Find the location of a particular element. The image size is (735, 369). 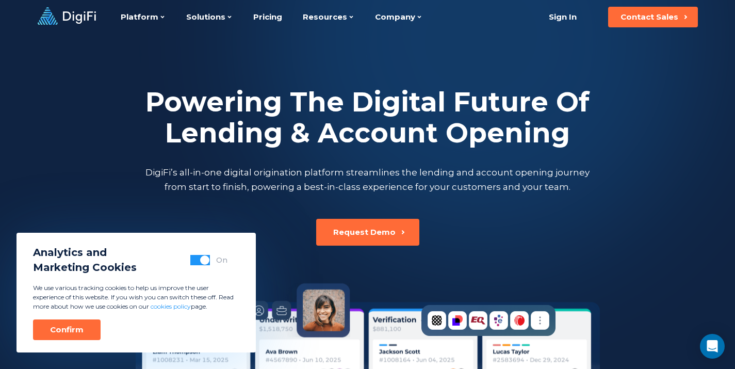

button: Confirm is located at coordinates (66, 329).